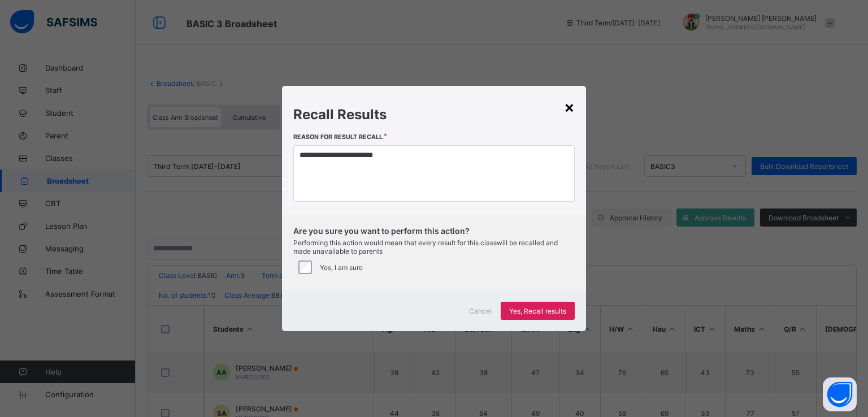 This screenshot has height=417, width=868. I want to click on span: Yes, Recall results, so click(538, 311).